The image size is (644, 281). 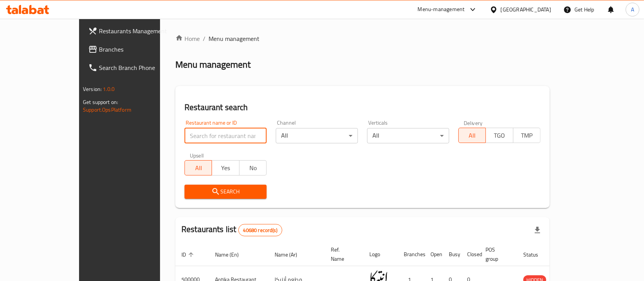 What do you see at coordinates (253, 168) in the screenshot?
I see `button: No` at bounding box center [253, 168].